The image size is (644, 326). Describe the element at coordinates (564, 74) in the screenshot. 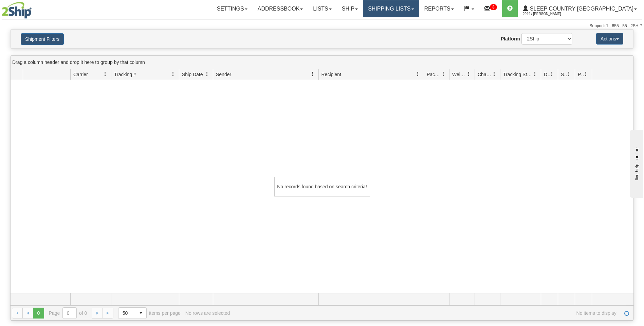

I see `span: Shipment Issues` at that location.